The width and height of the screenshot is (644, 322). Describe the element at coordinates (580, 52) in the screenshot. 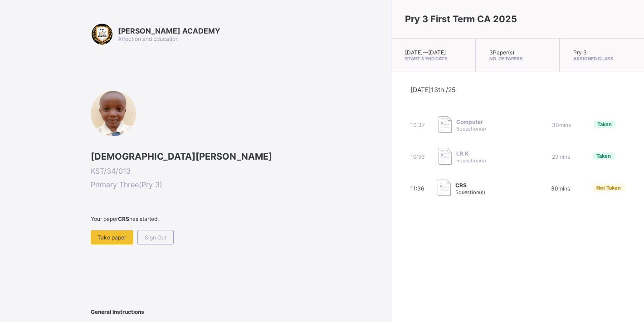

I see `span: Pry 3` at that location.